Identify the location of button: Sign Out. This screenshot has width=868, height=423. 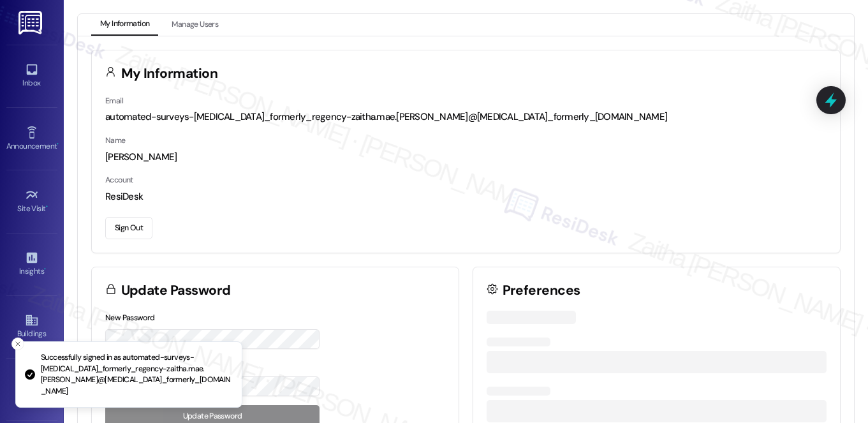
(129, 228).